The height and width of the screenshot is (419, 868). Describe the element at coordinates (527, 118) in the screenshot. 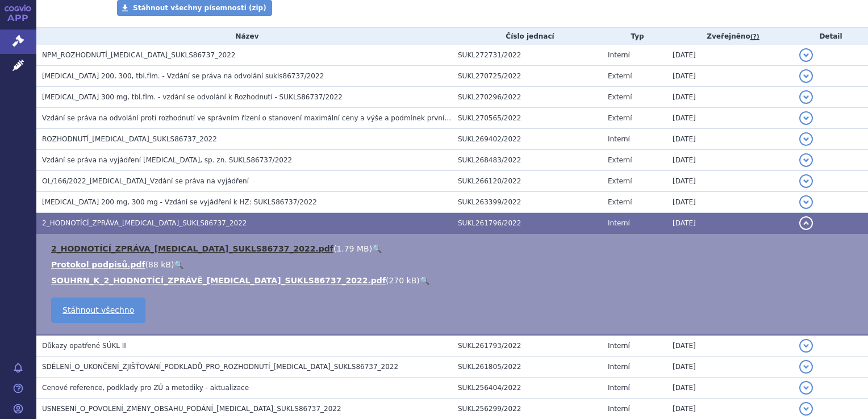

I see `td: SUKL270565/2022` at that location.